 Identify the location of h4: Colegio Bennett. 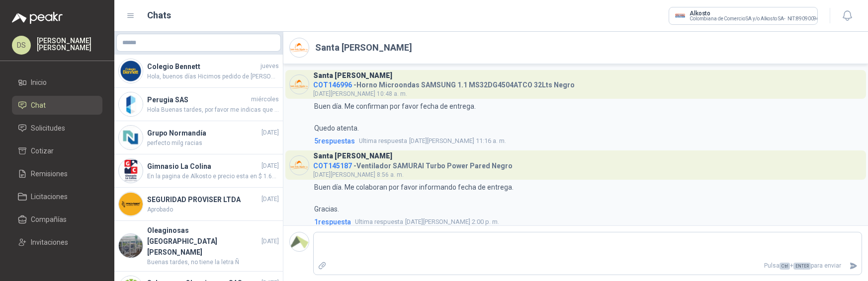
(203, 66).